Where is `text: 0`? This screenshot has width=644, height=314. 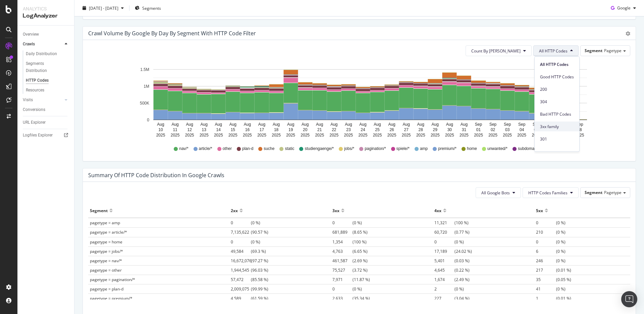 text: 0 is located at coordinates (148, 120).